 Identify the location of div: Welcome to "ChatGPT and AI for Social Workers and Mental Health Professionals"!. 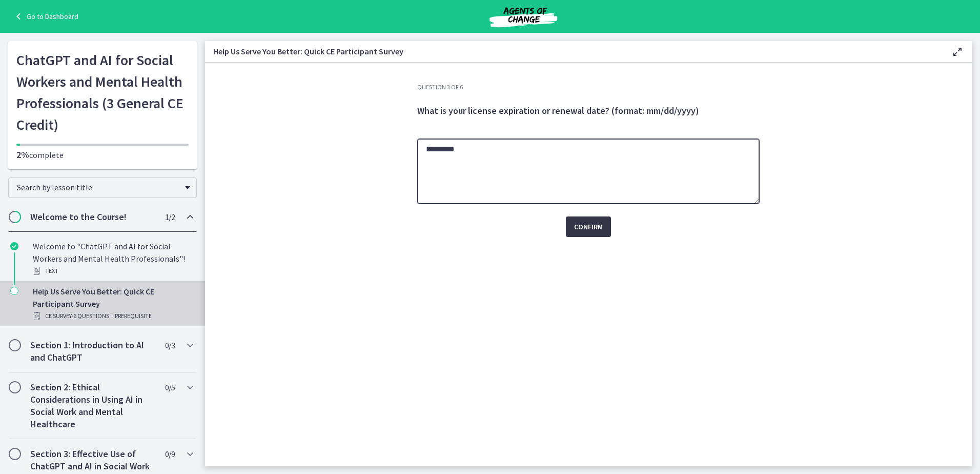
(113, 259).